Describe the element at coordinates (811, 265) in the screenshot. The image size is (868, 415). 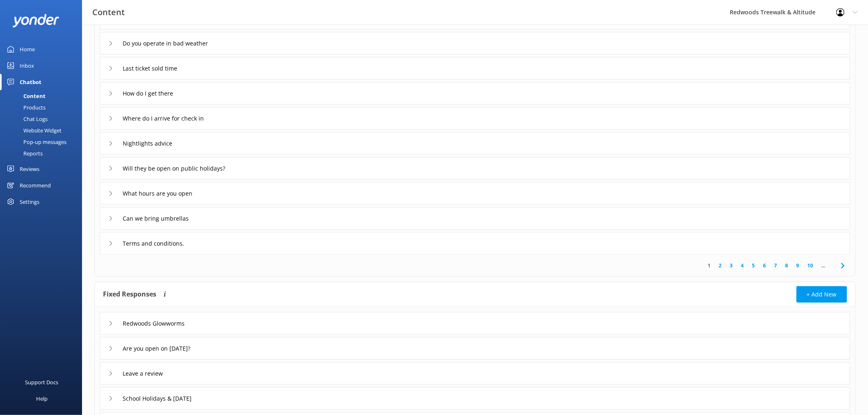
I see `a: 10` at that location.